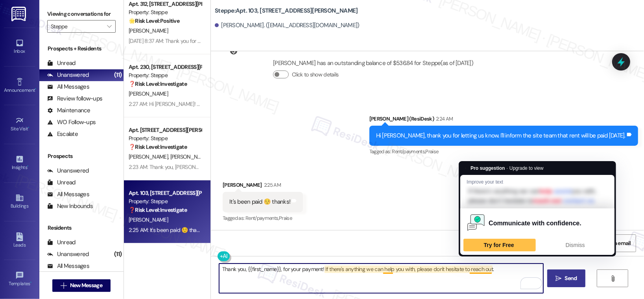 The image size is (644, 299). Describe the element at coordinates (272, 185) in the screenshot. I see `div: 2:25 AM` at that location.